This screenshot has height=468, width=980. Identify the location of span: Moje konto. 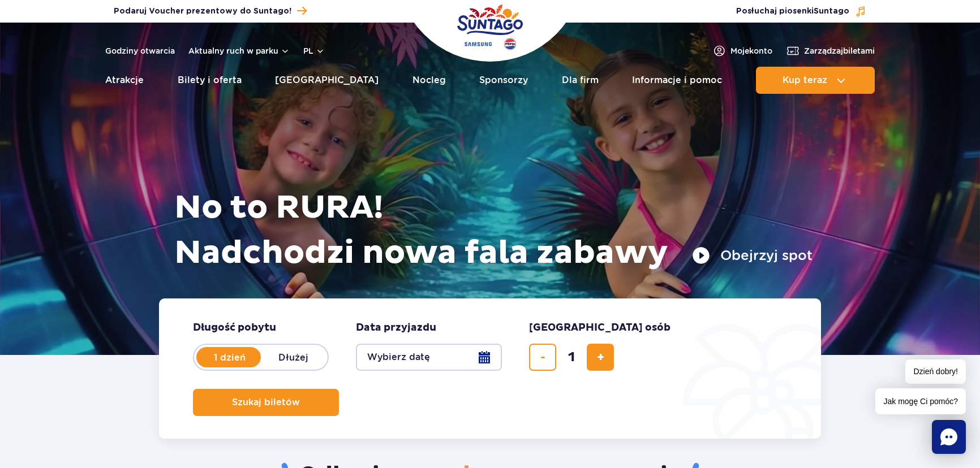
(752, 51).